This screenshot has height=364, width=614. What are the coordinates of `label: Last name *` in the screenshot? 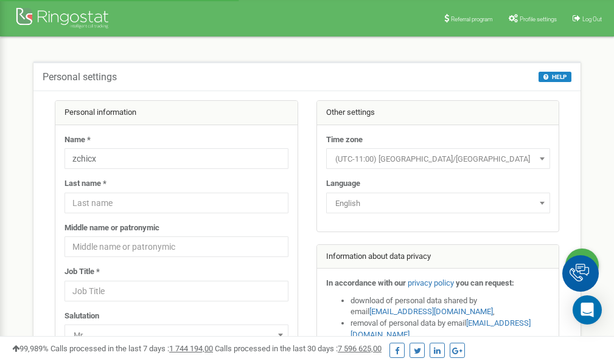 It's located at (85, 184).